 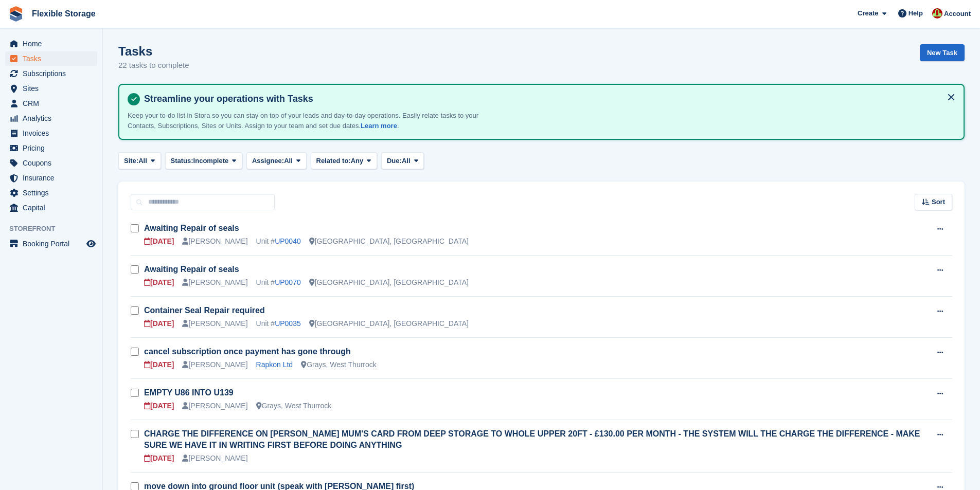 I want to click on span: CRM, so click(x=53, y=104).